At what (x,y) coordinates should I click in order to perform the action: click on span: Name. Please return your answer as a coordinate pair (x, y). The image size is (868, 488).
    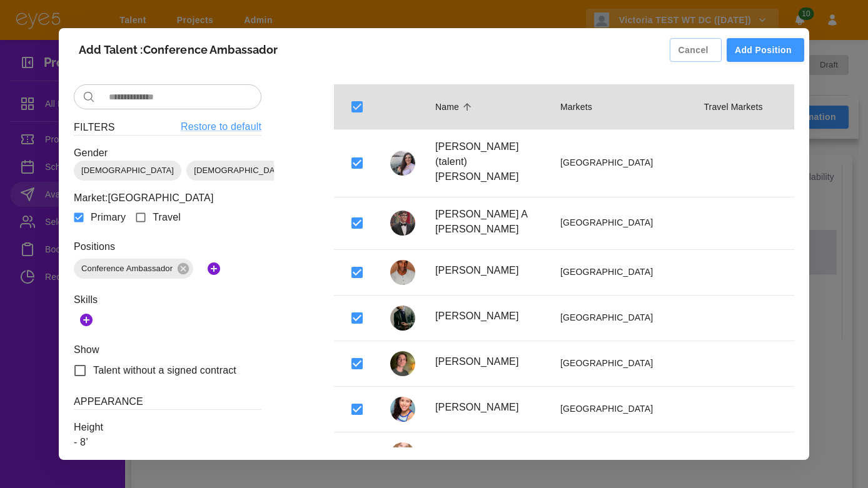
    Looking at the image, I should click on (455, 107).